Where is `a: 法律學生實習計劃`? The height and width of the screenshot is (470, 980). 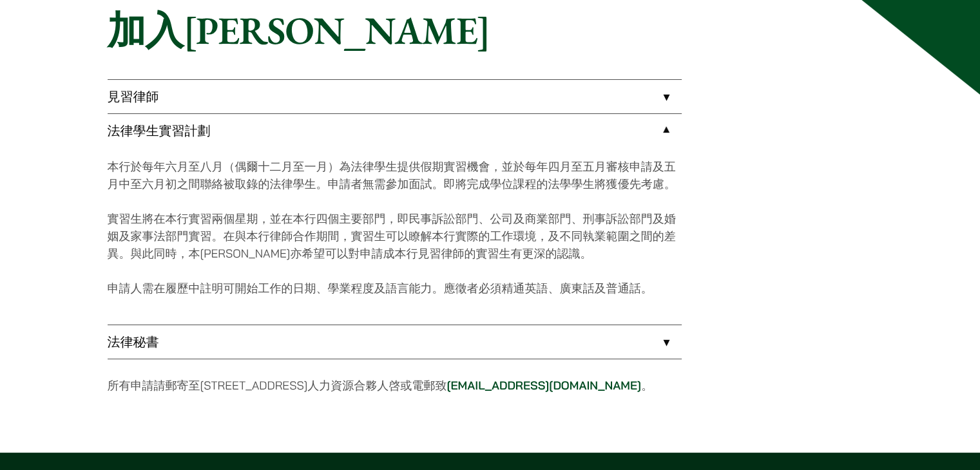
a: 法律學生實習計劃 is located at coordinates (394, 131).